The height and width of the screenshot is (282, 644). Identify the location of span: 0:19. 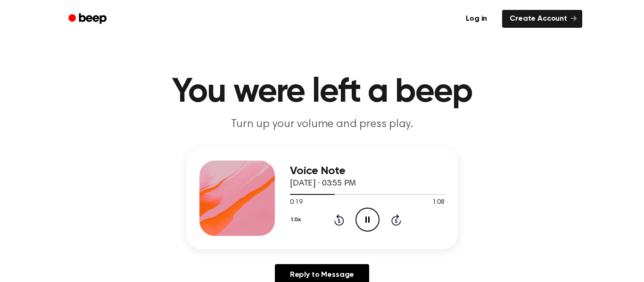
(296, 202).